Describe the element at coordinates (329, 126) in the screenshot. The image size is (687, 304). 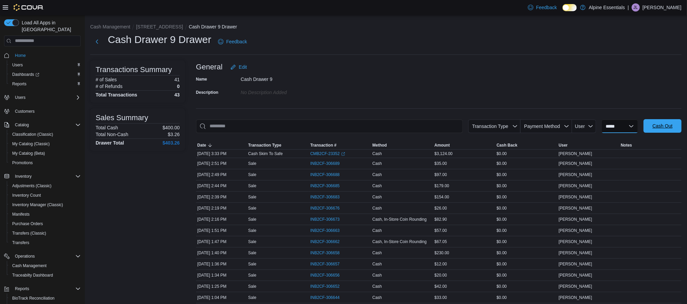
I see `input: This is a search bar. As you type, the results lower in the page will automatically filter.` at that location.